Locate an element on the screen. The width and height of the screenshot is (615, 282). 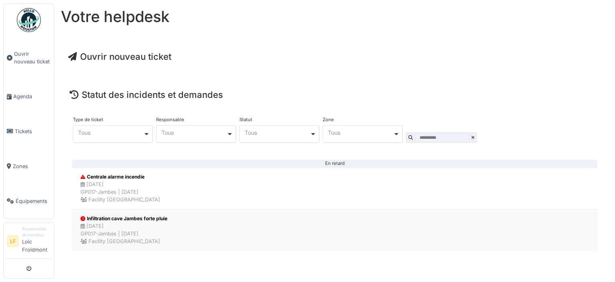
a: Tickets is located at coordinates (29, 131).